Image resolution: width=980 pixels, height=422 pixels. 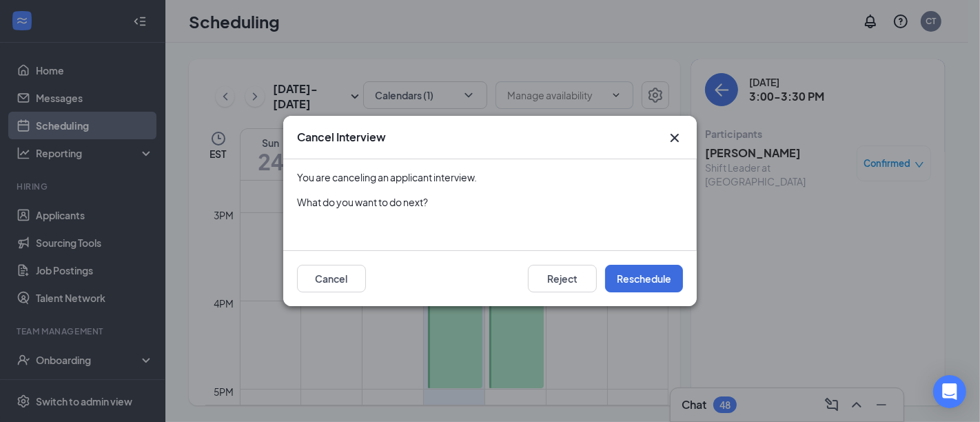 I want to click on h3: Cancel Interview, so click(x=341, y=137).